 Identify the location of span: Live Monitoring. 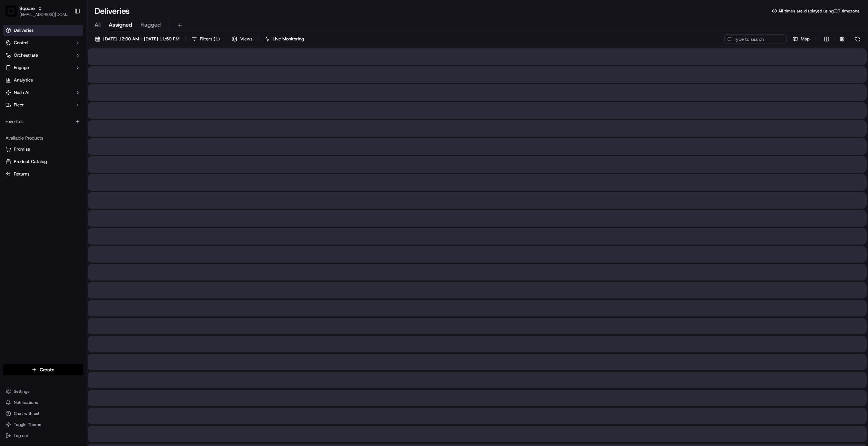
(288, 39).